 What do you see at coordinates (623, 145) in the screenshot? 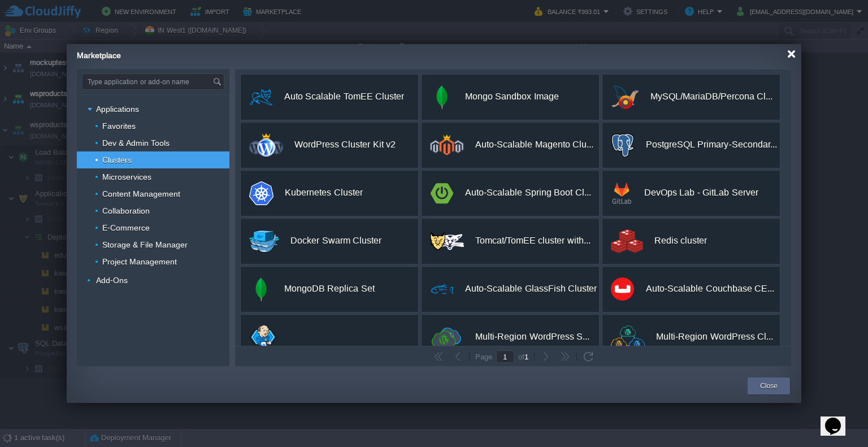
I see `img: postgres-70x70.png` at bounding box center [623, 145].